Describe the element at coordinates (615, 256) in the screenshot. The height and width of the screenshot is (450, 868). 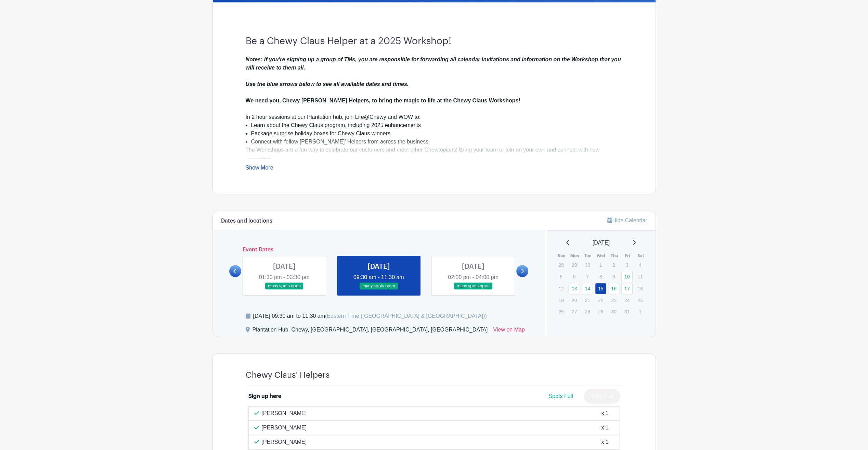
I see `th: Thu` at that location.